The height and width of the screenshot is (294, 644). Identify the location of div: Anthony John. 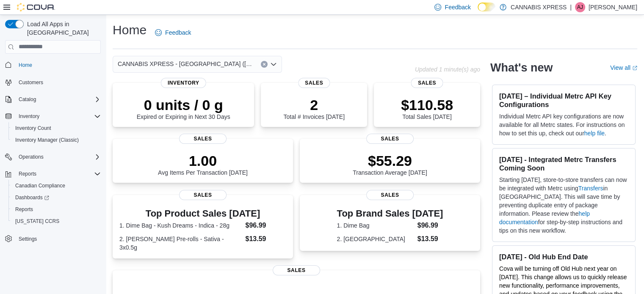
(580, 7).